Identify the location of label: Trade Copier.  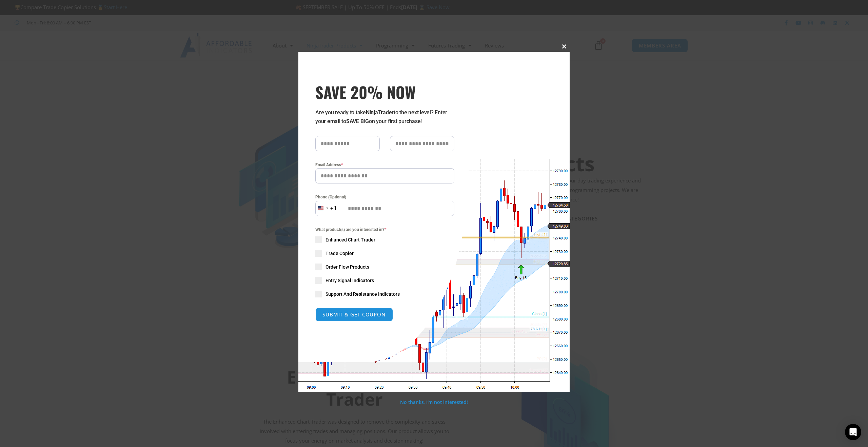
(385, 253).